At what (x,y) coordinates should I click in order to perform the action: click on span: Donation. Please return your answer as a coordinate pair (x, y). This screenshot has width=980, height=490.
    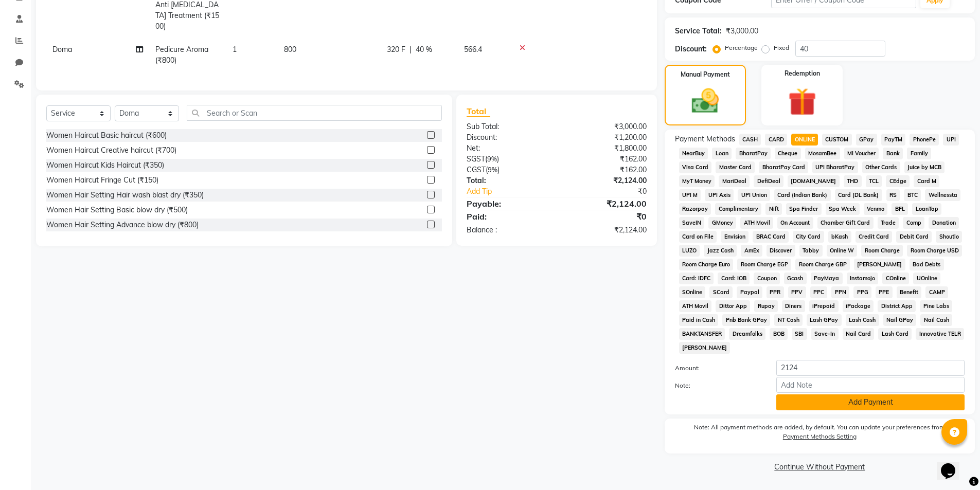
    Looking at the image, I should click on (944, 223).